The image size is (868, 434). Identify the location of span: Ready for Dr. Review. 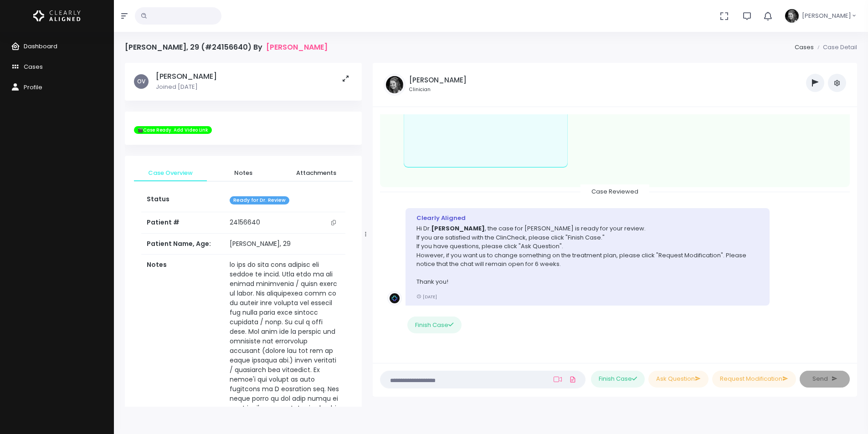
(259, 201).